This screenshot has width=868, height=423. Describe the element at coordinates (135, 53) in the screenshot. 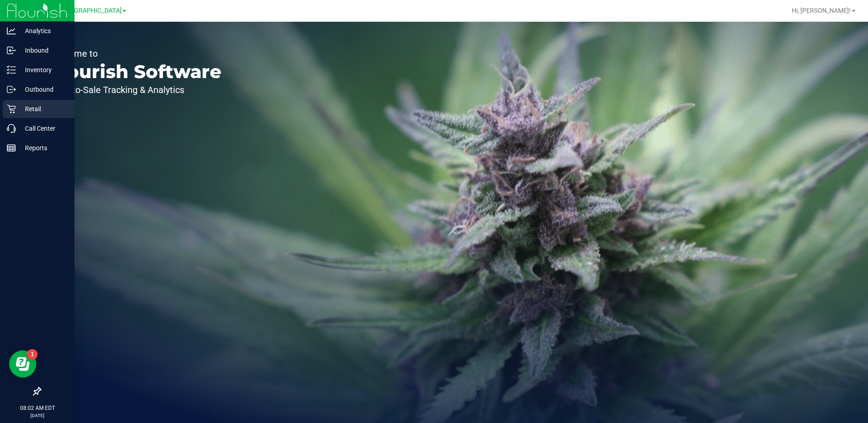

I see `p: Welcome to` at that location.